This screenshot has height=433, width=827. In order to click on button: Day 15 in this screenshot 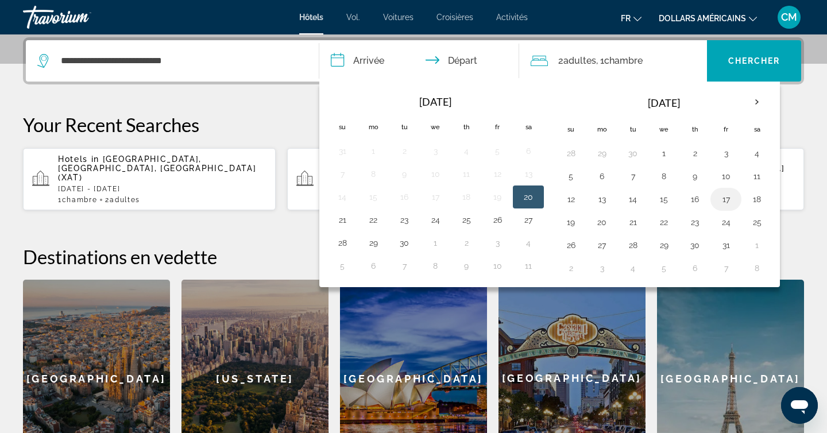, I will do `click(664, 199)`.